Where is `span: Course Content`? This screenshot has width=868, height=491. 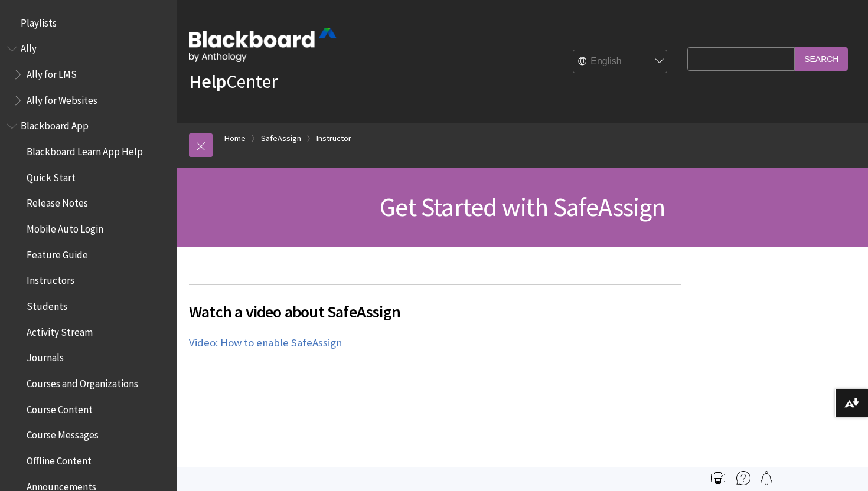
span: Course Content is located at coordinates (60, 407).